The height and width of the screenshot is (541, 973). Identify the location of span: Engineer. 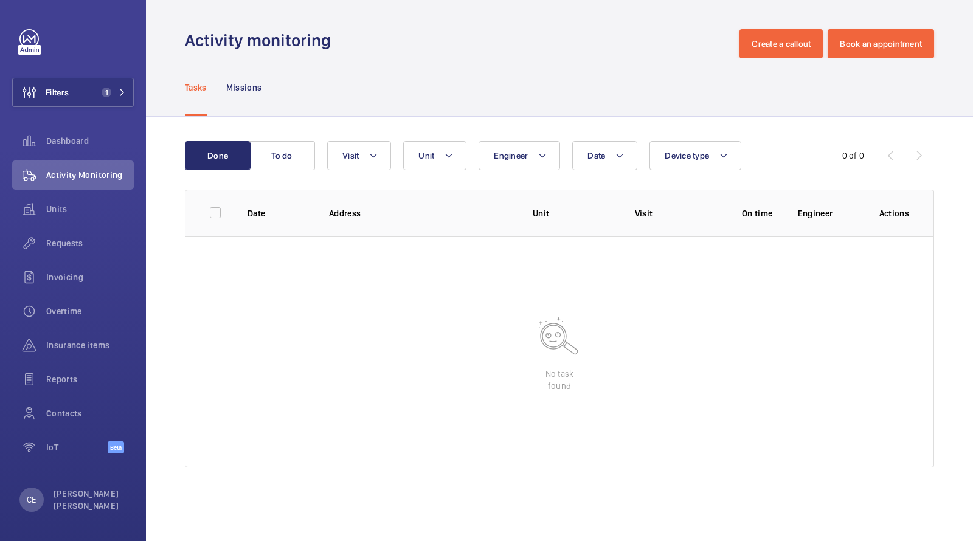
(511, 156).